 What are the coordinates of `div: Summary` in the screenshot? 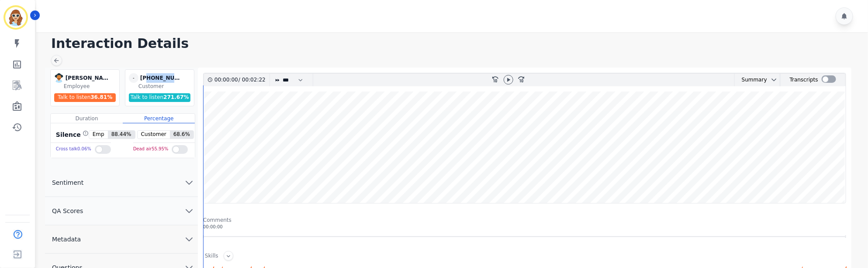 It's located at (751, 80).